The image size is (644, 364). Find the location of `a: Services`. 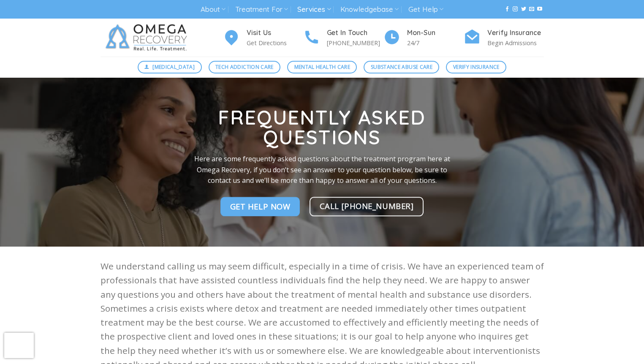

a: Services is located at coordinates (314, 9).